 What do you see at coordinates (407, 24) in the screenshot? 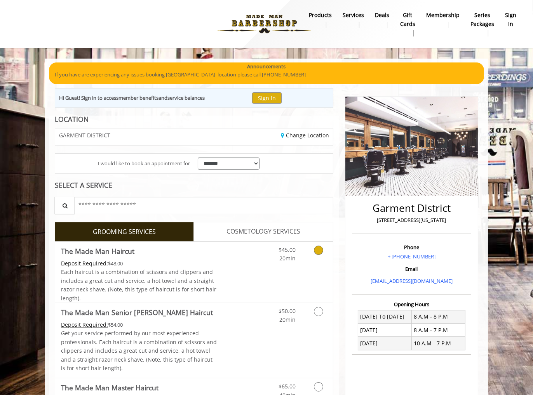
I see `a: Gift cardsgift cards` at bounding box center [407, 24].